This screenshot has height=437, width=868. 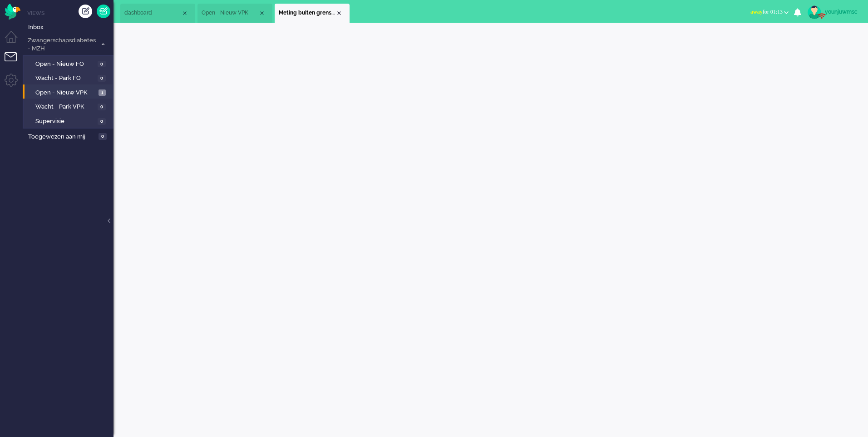 What do you see at coordinates (770, 12) in the screenshot?
I see `button: awayfor 01:13` at bounding box center [770, 12].